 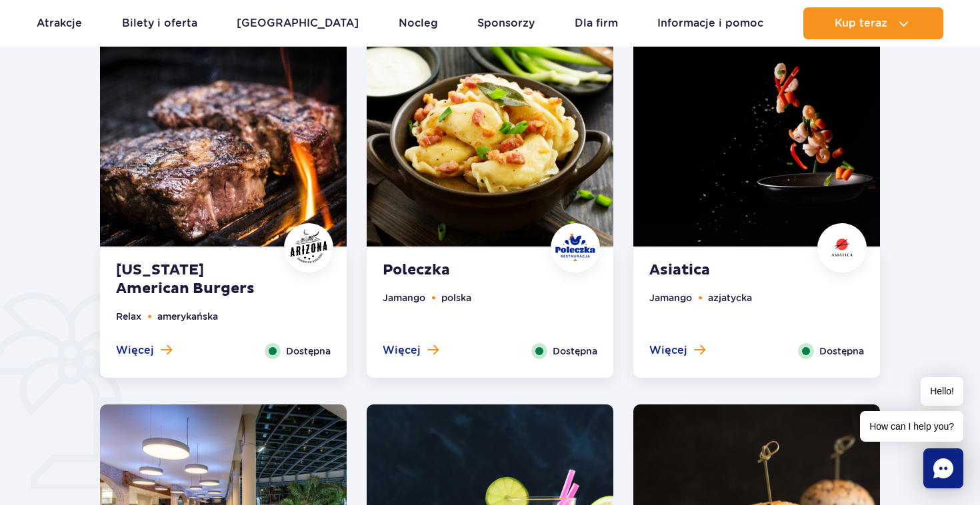 What do you see at coordinates (943, 468) in the screenshot?
I see `div: Chat` at bounding box center [943, 468].